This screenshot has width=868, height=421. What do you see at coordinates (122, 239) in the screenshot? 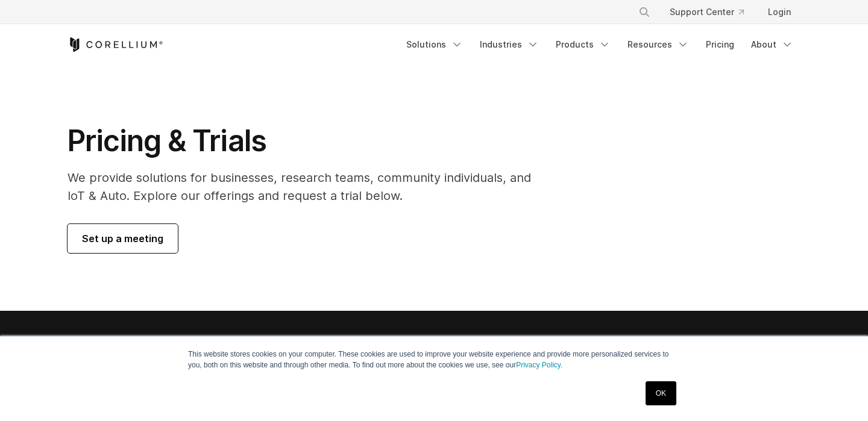
I see `a: Set up a meeting` at bounding box center [122, 239].